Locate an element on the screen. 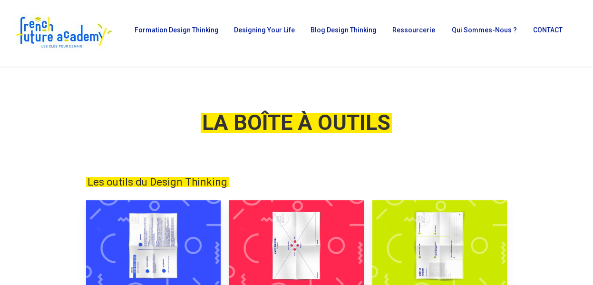  a: Blog Design Thinking is located at coordinates (342, 33).